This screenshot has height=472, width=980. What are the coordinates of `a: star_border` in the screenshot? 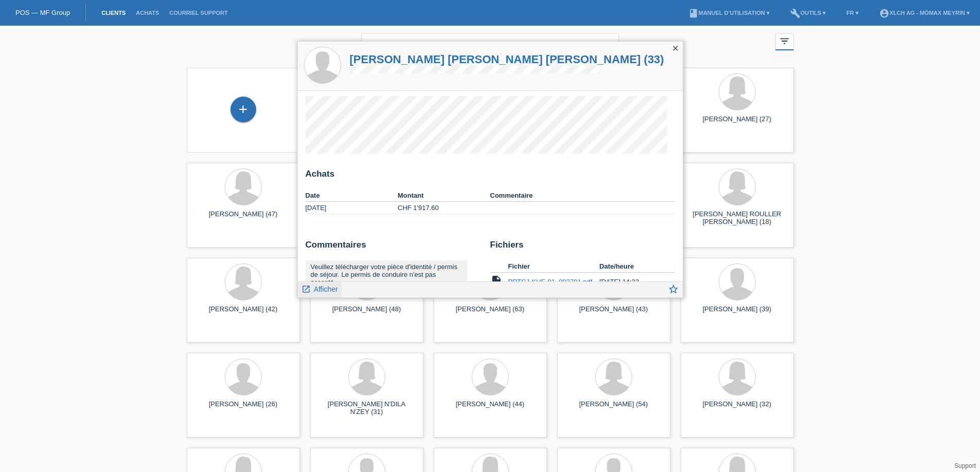 It's located at (674, 291).